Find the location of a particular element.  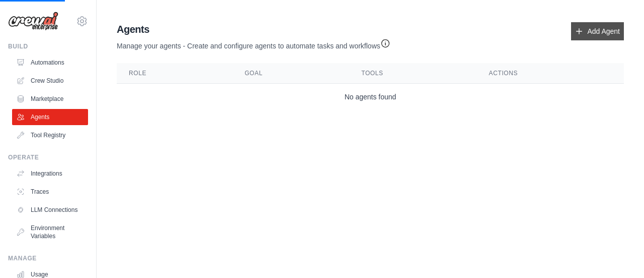

a: LLM Connections is located at coordinates (50, 210).